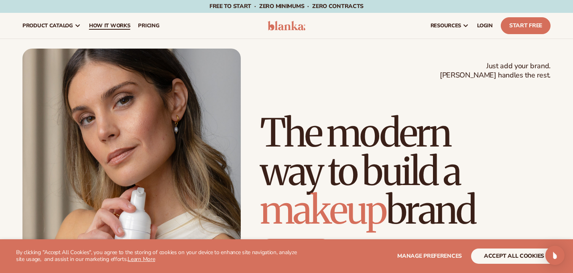 The height and width of the screenshot is (273, 573). What do you see at coordinates (514, 256) in the screenshot?
I see `button: accept all cookies` at bounding box center [514, 256].